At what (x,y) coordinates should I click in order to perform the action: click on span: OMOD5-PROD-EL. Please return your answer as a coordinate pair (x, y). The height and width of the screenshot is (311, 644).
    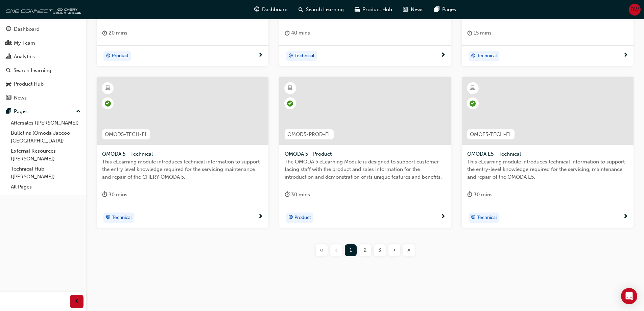
    Looking at the image, I should click on (309, 135).